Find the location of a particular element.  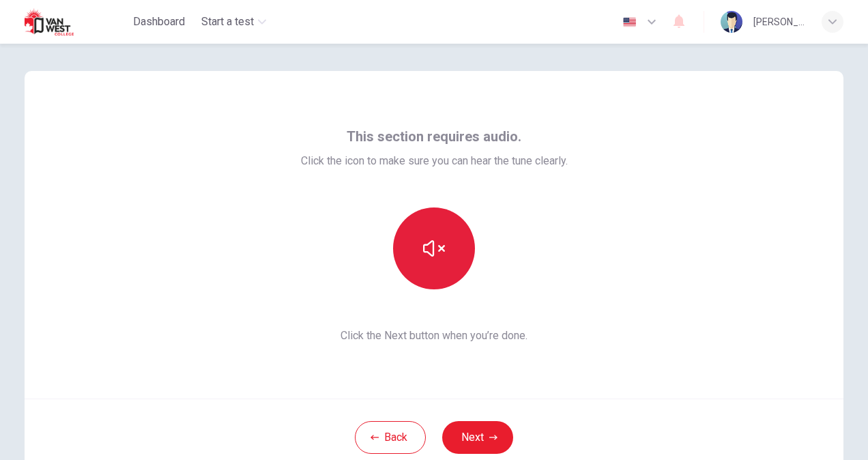

button: Back is located at coordinates (391, 437).